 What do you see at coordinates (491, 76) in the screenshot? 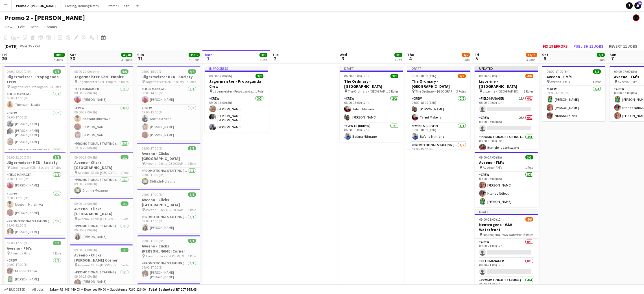
I see `span: 08:00-19:00 (11h)` at bounding box center [491, 76].